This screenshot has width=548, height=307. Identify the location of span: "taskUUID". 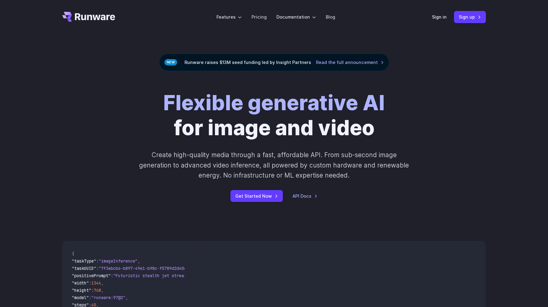
(84, 268).